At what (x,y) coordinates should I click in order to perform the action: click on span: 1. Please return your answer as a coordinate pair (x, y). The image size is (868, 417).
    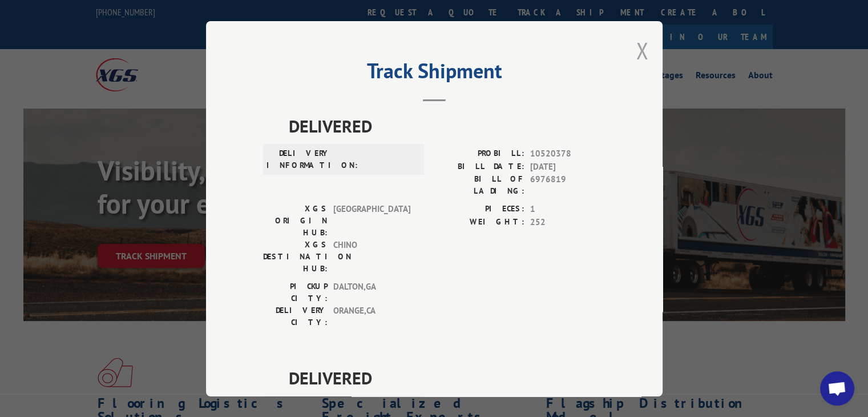
    Looking at the image, I should click on (568, 209).